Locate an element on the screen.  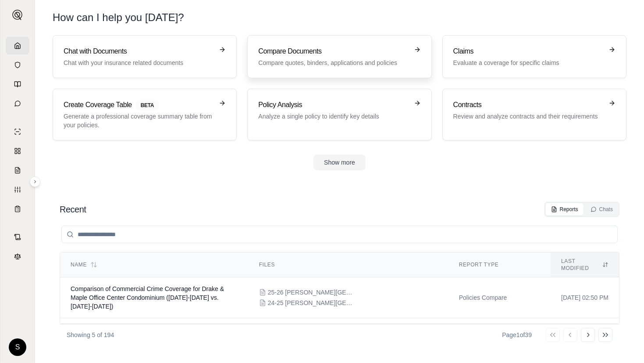
a: Compare DocumentsCompare quotes, binders, applications and policies is located at coordinates (339, 57).